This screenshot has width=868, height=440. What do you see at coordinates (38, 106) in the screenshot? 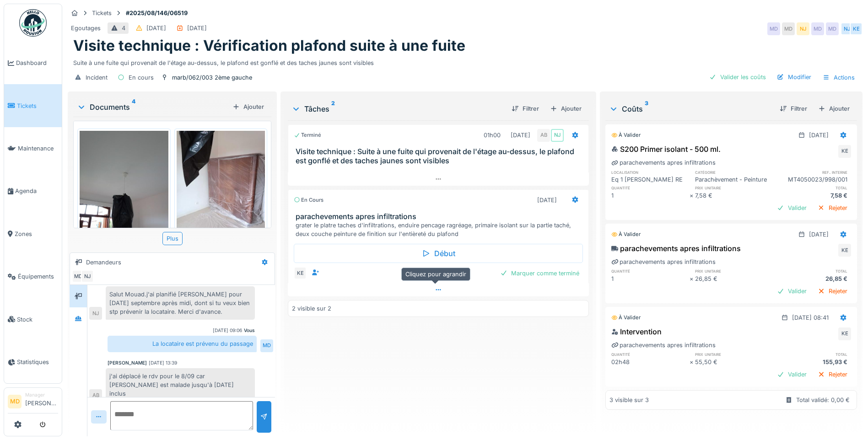
I see `span: Tickets` at bounding box center [38, 106].